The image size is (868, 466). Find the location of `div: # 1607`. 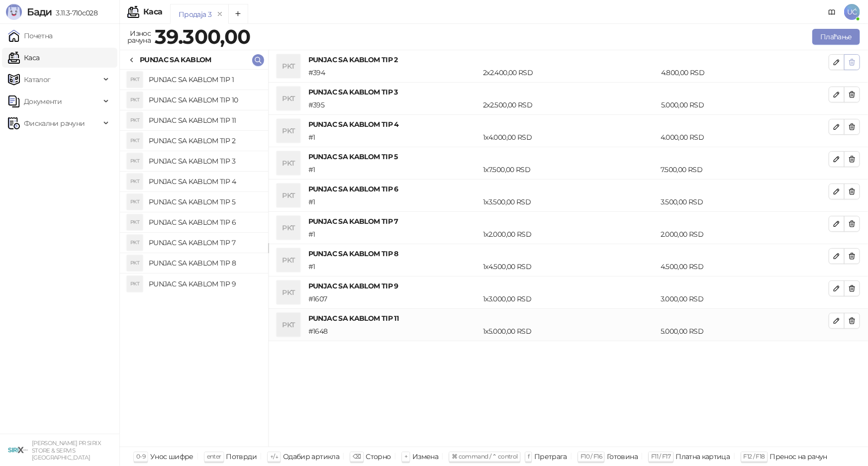

div: # 1607 is located at coordinates (393, 299).